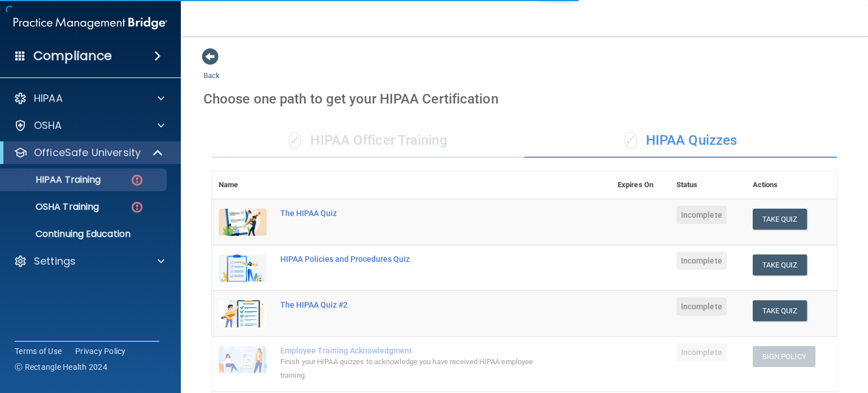 The height and width of the screenshot is (393, 868). Describe the element at coordinates (88, 261) in the screenshot. I see `a: Settings` at that location.